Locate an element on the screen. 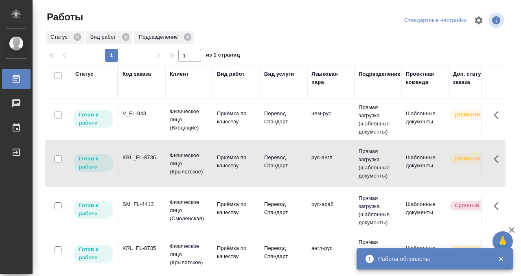 The image size is (521, 276). p: Подразделение is located at coordinates (159, 37).